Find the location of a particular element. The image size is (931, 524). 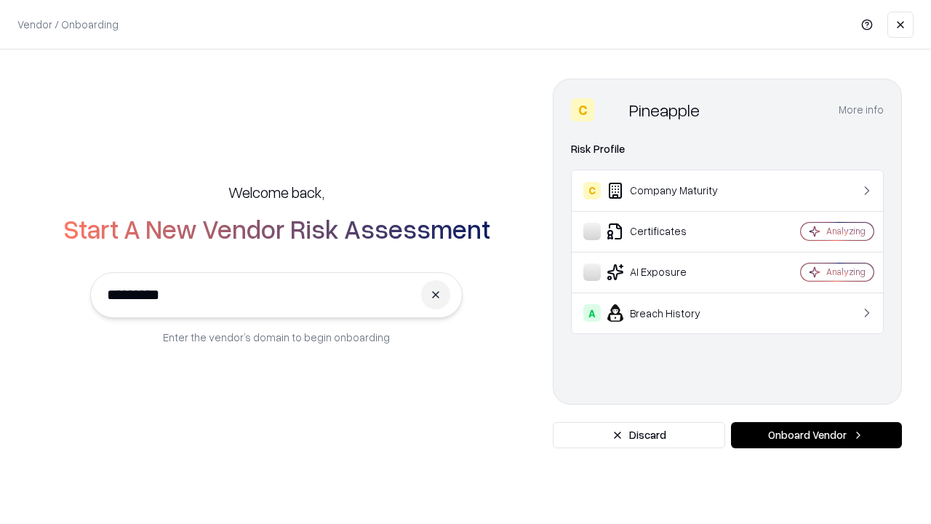

button: Discard is located at coordinates (638, 435).